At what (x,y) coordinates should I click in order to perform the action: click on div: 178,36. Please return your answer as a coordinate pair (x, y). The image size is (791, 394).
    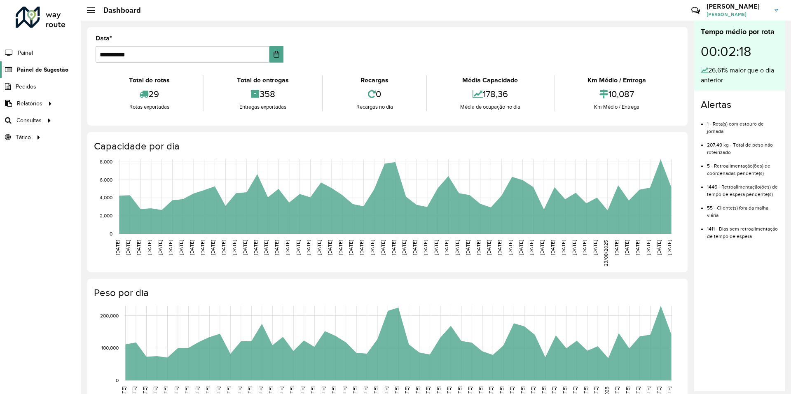
    Looking at the image, I should click on (490, 94).